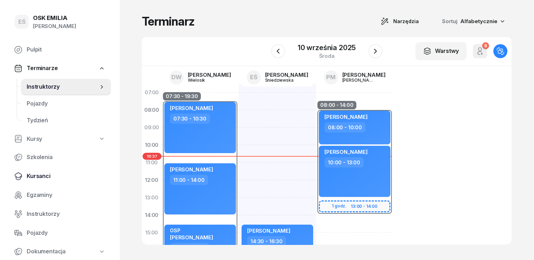 This screenshot has width=534, height=260. Describe the element at coordinates (441, 51) in the screenshot. I see `button: Warstwy` at that location.